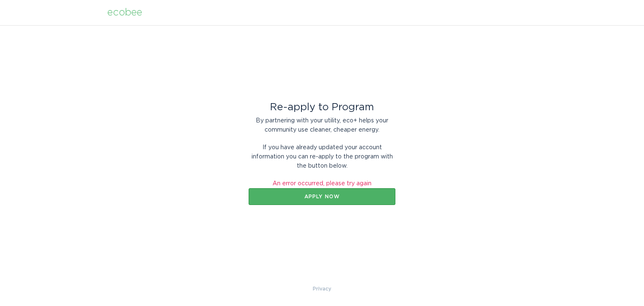 The height and width of the screenshot is (306, 644). What do you see at coordinates (322, 288) in the screenshot?
I see `a: Privacy Policy & Terms of Use` at bounding box center [322, 288].